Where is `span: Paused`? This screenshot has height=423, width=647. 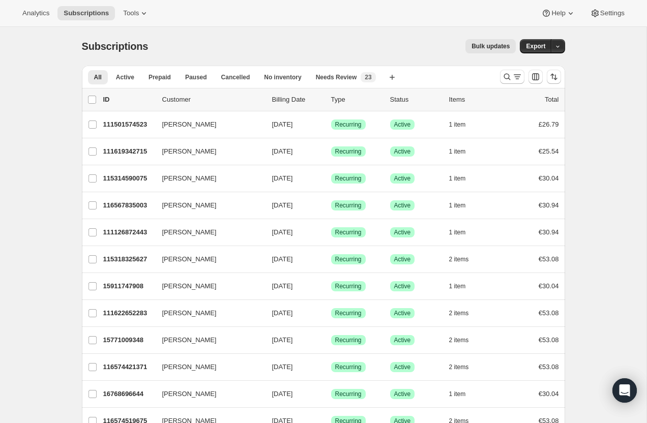
span: Paused is located at coordinates (196, 77).